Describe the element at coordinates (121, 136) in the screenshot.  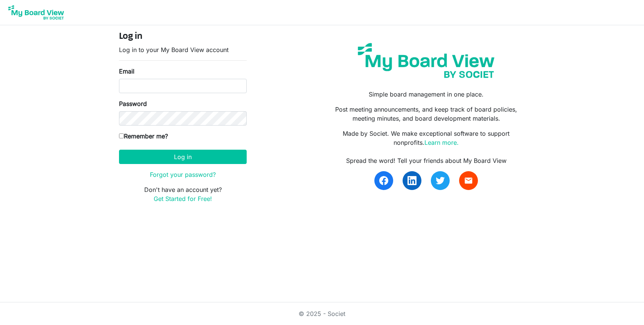
I see `input: Remember me?` at that location.